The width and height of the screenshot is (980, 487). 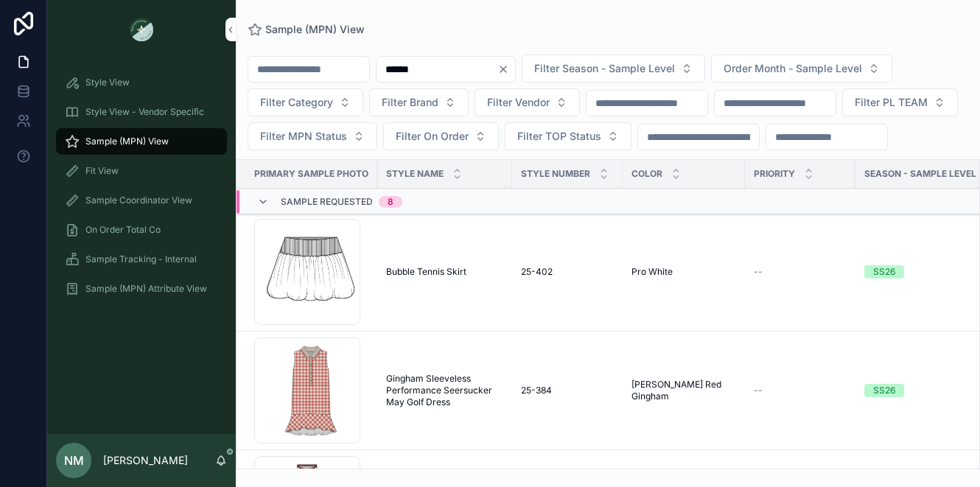 I want to click on div: 8, so click(x=391, y=202).